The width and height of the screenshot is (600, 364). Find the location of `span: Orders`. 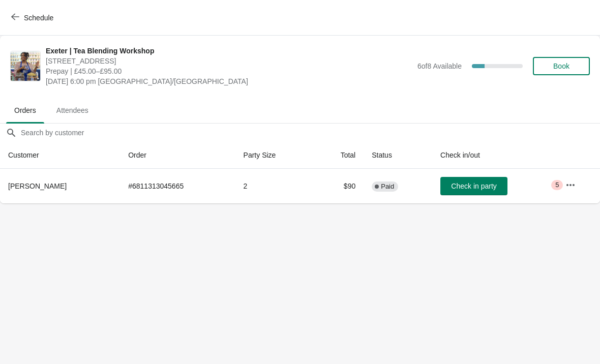

span: Orders is located at coordinates (25, 111).